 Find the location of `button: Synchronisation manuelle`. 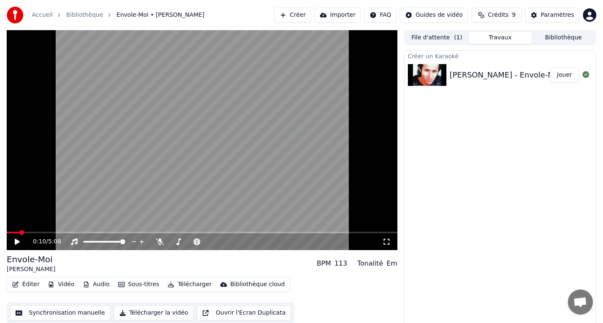

button: Synchronisation manuelle is located at coordinates (60, 313).